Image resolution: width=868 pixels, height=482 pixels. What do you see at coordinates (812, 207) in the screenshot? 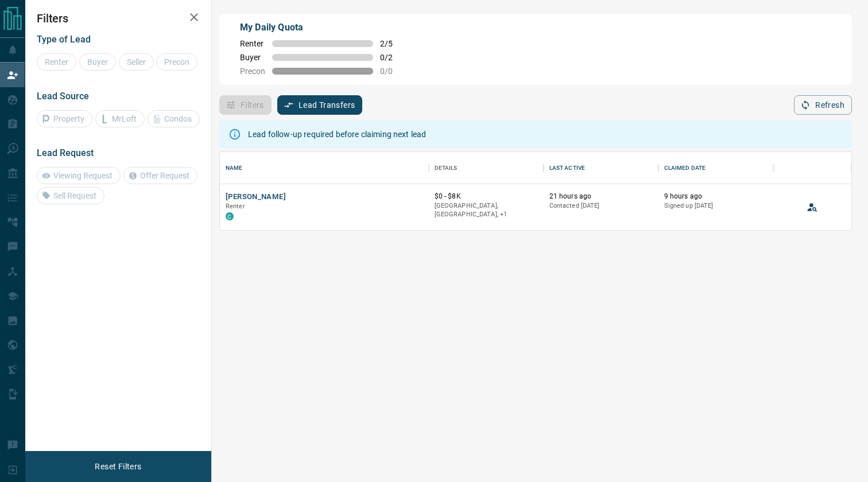
I see `button: View Lead` at bounding box center [812, 207].